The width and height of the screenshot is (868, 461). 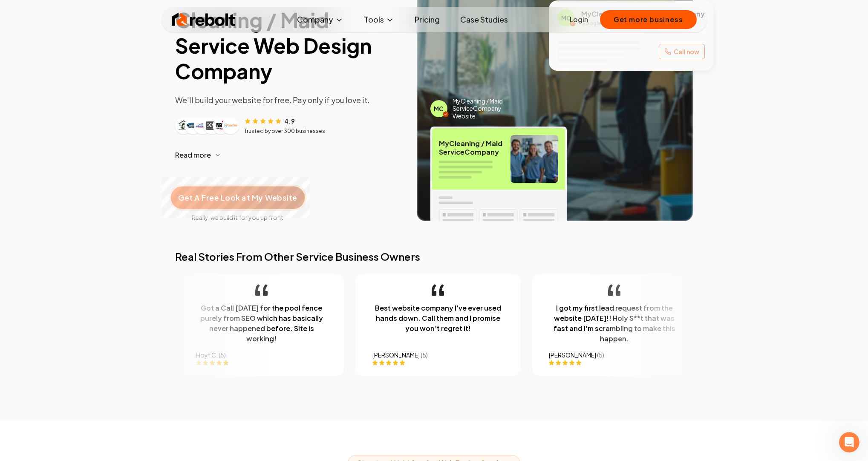 I want to click on h2: Real Stories From Other Service Business Owners, so click(x=434, y=256).